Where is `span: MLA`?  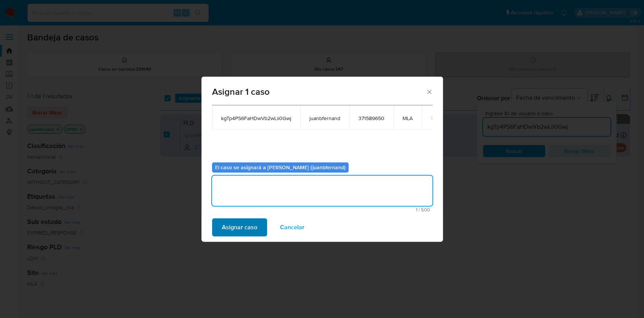 span: MLA is located at coordinates (407, 118).